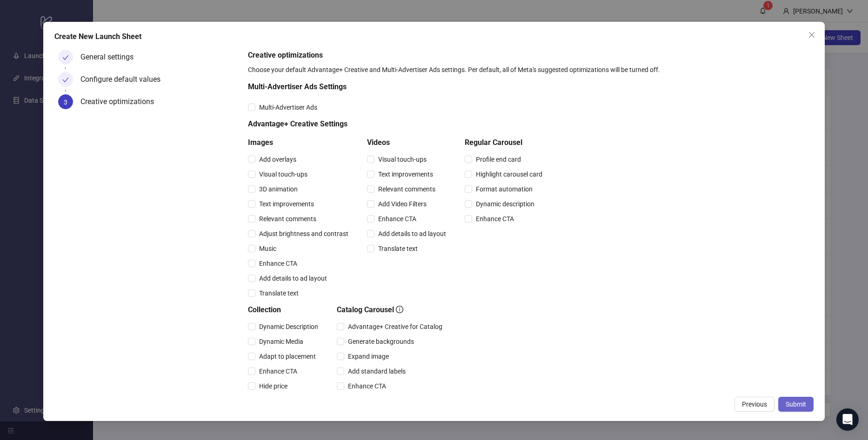 The image size is (868, 440). I want to click on span: Advantage+ Creative for Catalog, so click(395, 327).